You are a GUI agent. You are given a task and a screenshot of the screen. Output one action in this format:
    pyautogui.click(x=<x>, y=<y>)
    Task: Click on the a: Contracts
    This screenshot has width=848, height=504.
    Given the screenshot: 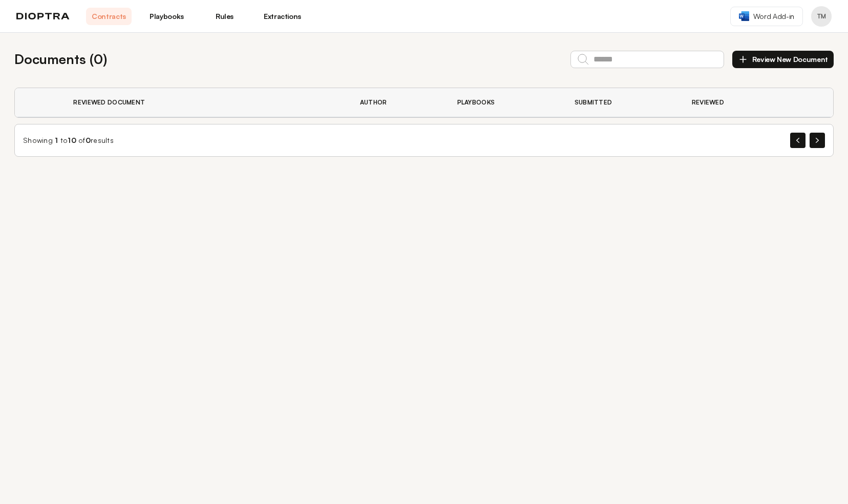 What is the action you would take?
    pyautogui.click(x=108, y=17)
    